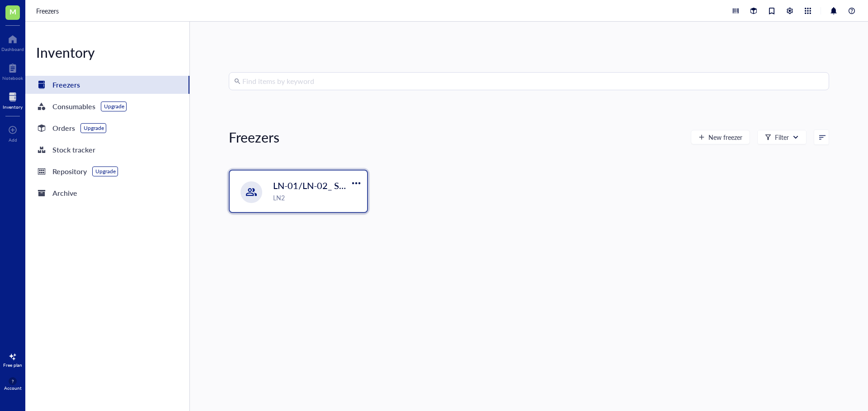 Image resolution: width=868 pixels, height=411 pixels. What do you see at coordinates (107, 150) in the screenshot?
I see `a: Stock tracker` at bounding box center [107, 150].